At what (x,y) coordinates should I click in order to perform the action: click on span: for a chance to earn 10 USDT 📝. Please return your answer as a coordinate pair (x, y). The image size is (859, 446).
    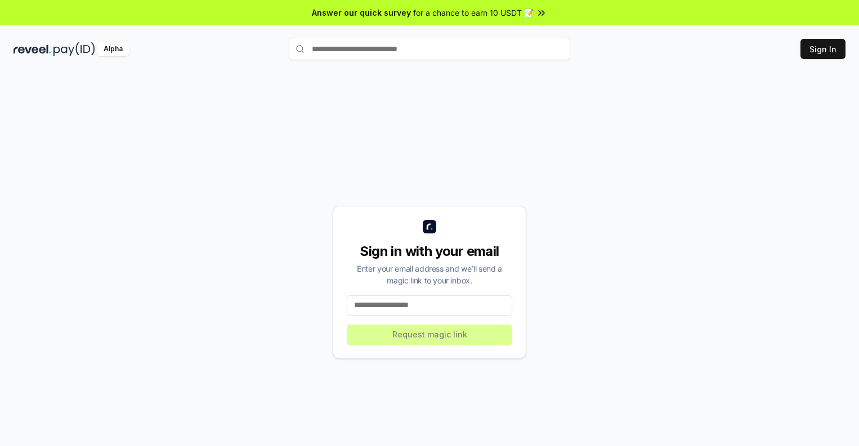
    Looking at the image, I should click on (473, 12).